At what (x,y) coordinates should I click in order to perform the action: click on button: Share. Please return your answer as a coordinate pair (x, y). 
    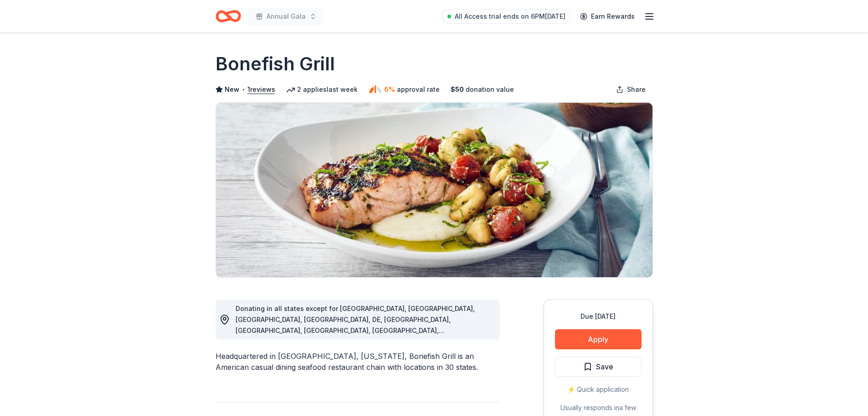
    Looking at the image, I should click on (631, 89).